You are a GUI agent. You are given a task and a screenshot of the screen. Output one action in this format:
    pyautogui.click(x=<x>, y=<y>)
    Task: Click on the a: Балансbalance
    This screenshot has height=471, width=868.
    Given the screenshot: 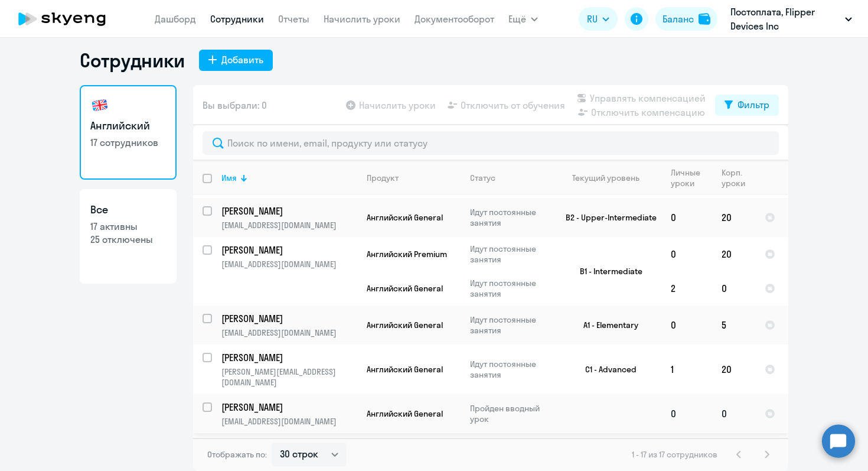 What is the action you would take?
    pyautogui.click(x=686, y=19)
    